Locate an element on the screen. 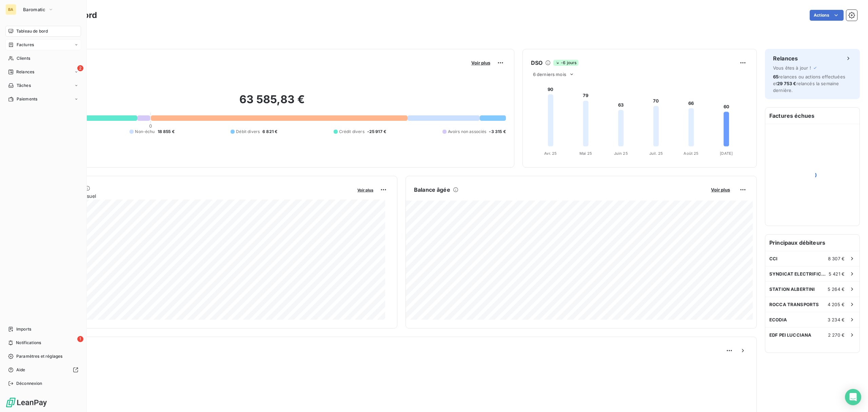  span: Paiements is located at coordinates (27, 99).